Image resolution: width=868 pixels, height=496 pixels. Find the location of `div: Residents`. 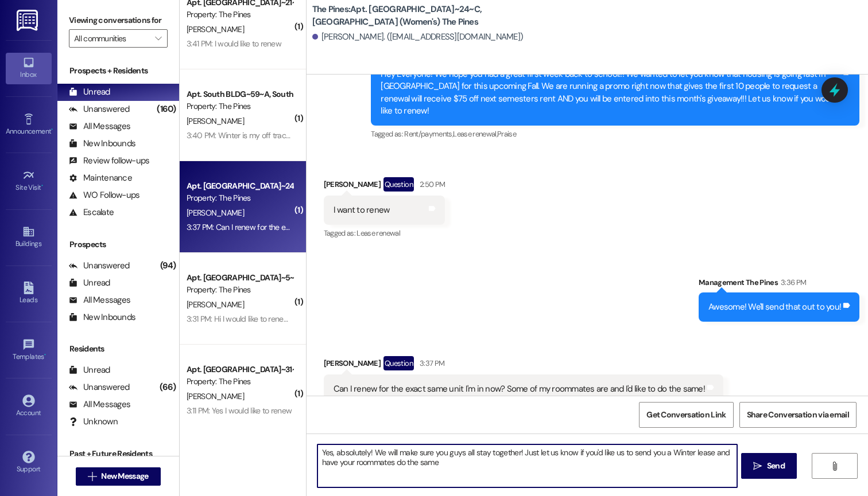

div: Residents is located at coordinates (118, 349).